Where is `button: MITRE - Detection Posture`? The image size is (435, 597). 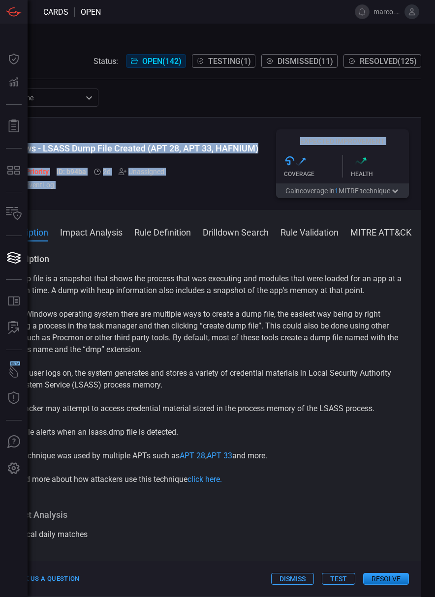 button: MITRE - Detection Posture is located at coordinates (14, 170).